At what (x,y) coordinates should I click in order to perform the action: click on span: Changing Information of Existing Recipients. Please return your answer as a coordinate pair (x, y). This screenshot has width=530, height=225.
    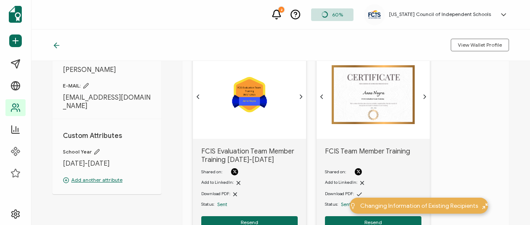
    Looking at the image, I should click on (419, 205).